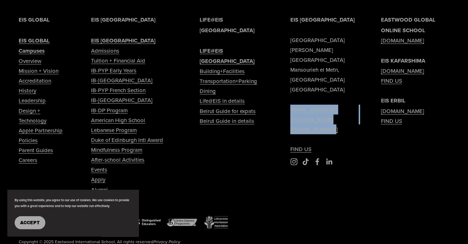  I want to click on a: Overview, so click(30, 61).